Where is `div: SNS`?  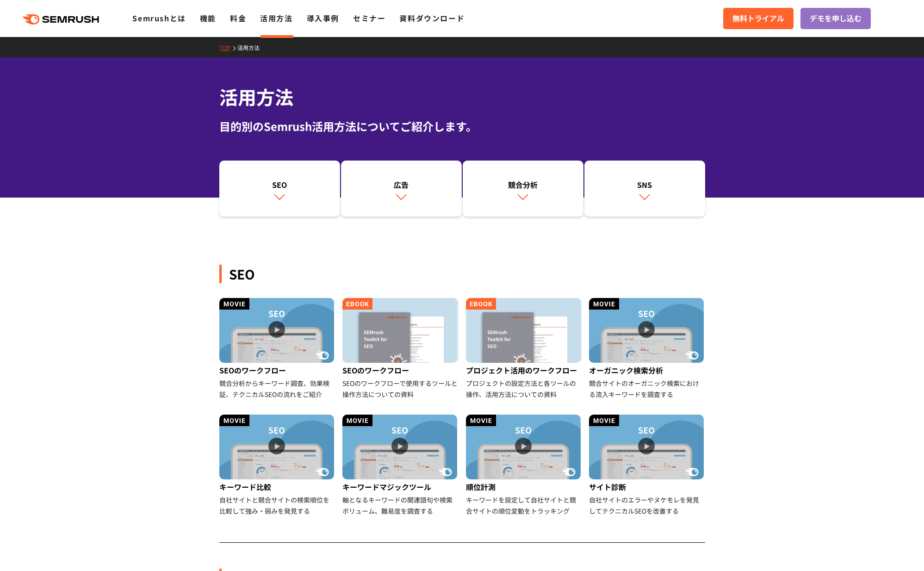 div: SNS is located at coordinates (644, 184).